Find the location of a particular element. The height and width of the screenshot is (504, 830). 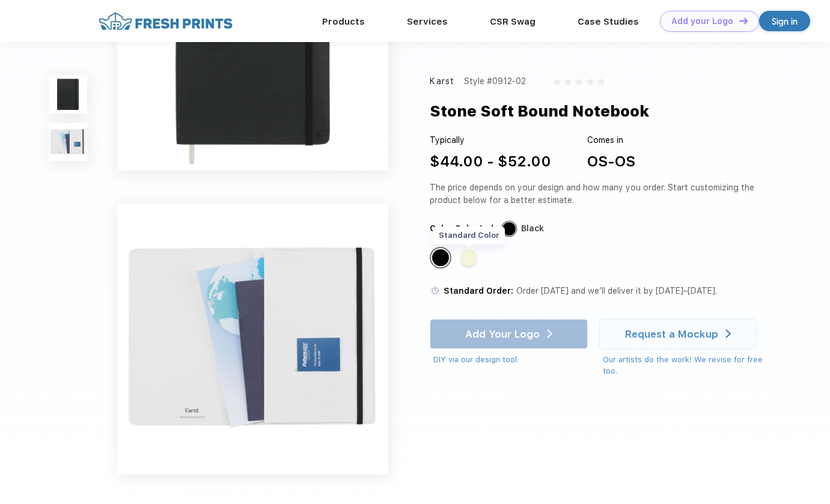

div: Request a Mockup is located at coordinates (671, 334).